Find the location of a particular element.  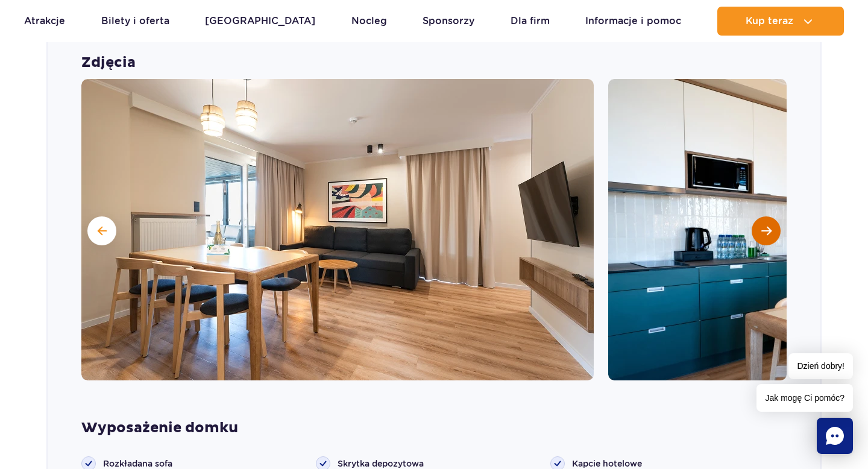

button: Kup teraz is located at coordinates (781, 21).